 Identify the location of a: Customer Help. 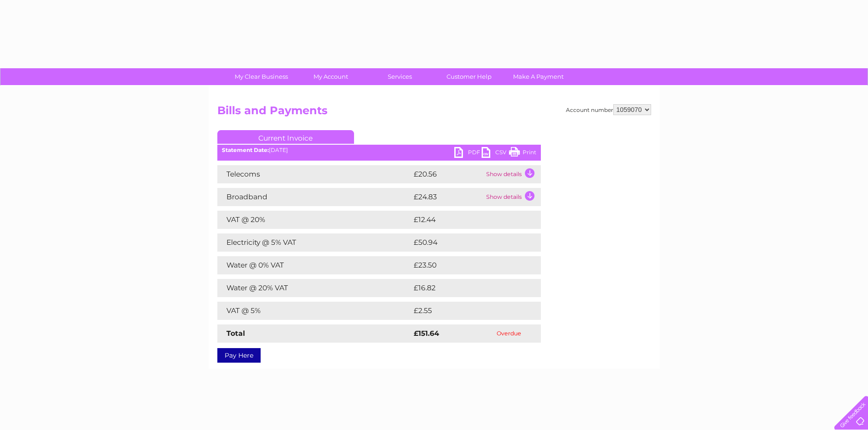
(469, 76).